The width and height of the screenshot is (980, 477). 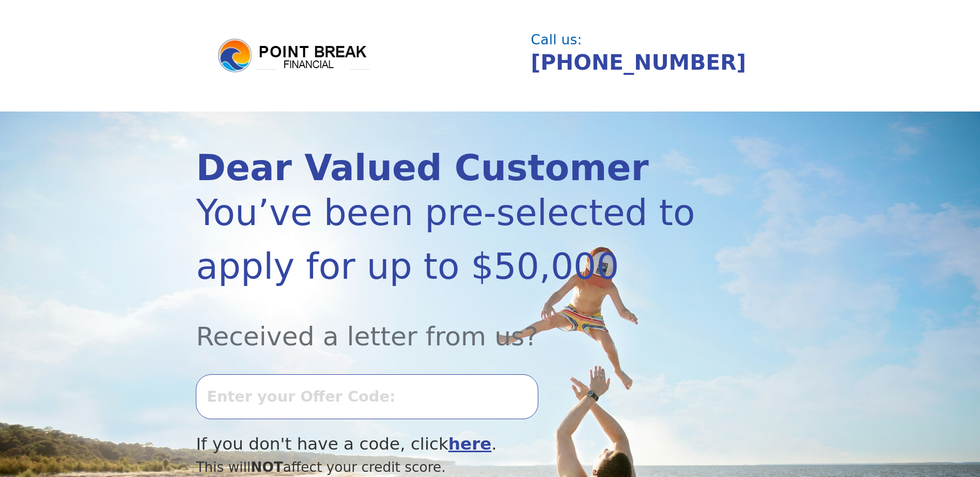 What do you see at coordinates (367, 396) in the screenshot?
I see `input: Enter your Offer Code:` at bounding box center [367, 396].